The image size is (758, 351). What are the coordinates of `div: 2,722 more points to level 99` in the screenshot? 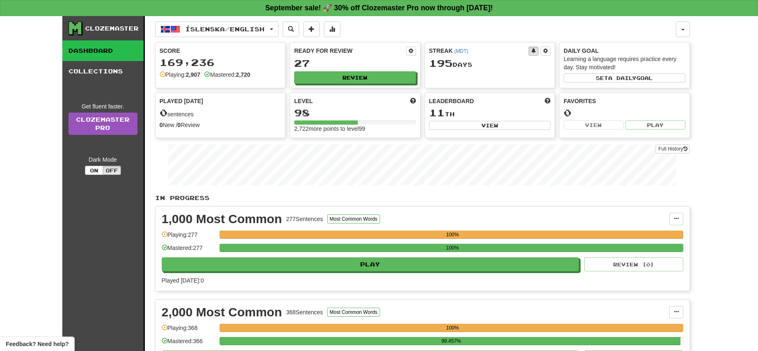 It's located at (355, 129).